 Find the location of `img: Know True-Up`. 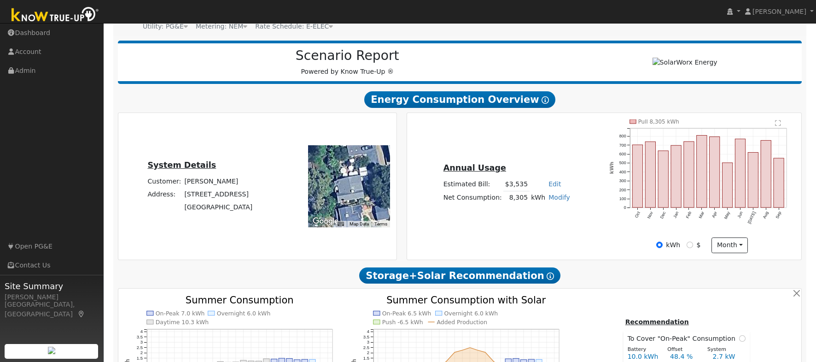

img: Know True-Up is located at coordinates (55, 15).